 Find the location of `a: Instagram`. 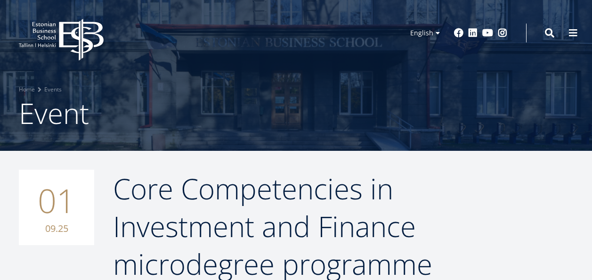

a: Instagram is located at coordinates (503, 33).